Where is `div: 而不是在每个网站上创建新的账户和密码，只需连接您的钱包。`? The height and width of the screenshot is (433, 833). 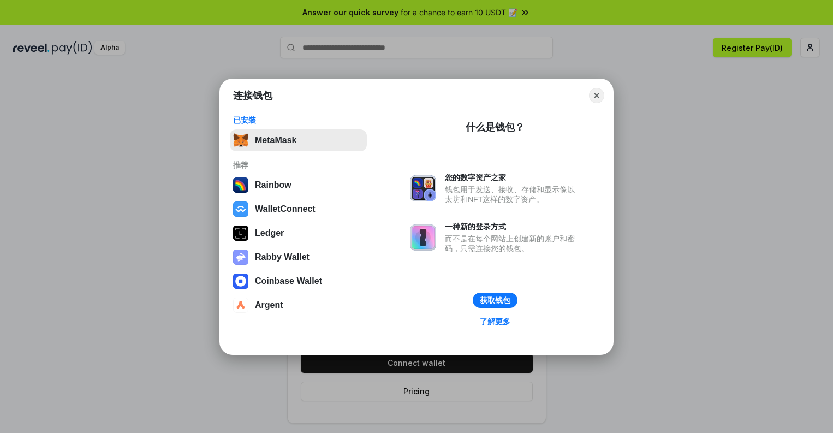
div: 而不是在每个网站上创建新的账户和密码，只需连接您的钱包。 is located at coordinates (513, 244).